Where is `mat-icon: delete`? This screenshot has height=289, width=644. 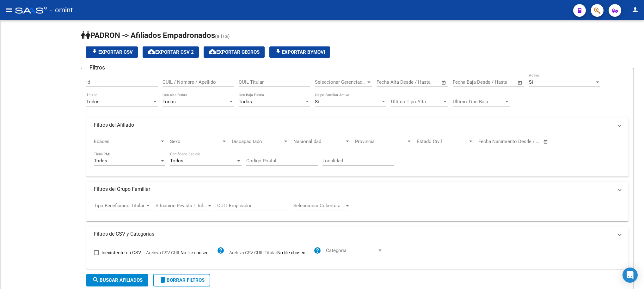
mat-icon: delete is located at coordinates (163, 280).